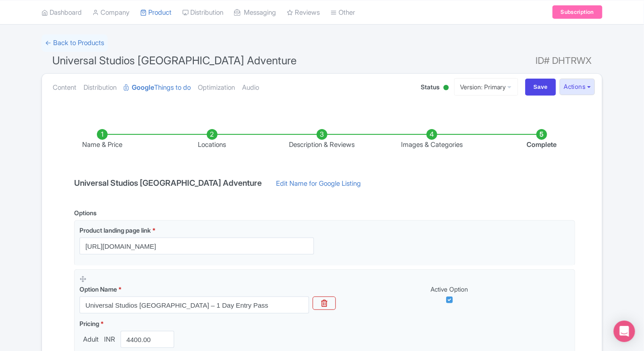 This screenshot has height=351, width=644. I want to click on span: Active Option, so click(449, 289).